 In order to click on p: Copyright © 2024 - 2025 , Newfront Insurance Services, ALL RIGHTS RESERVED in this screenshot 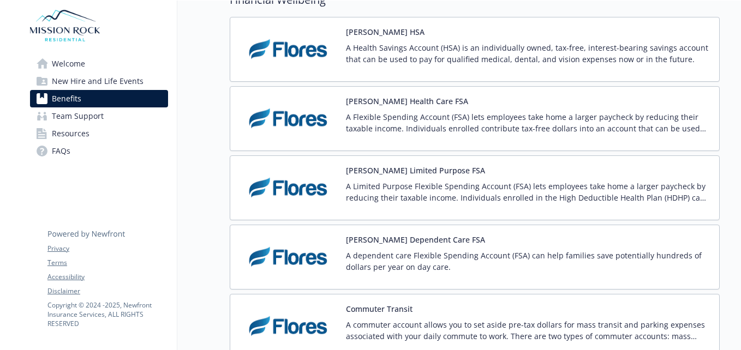, I will do `click(108, 314)`.